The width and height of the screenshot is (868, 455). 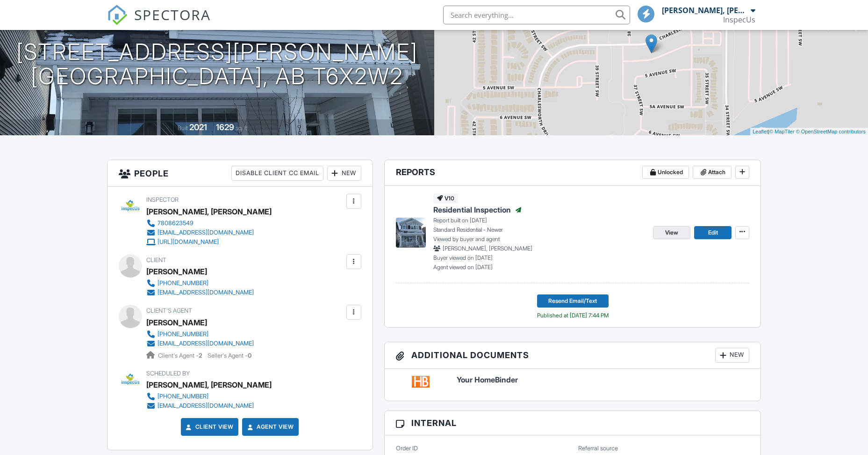 I want to click on span: SPECTORA, so click(x=173, y=15).